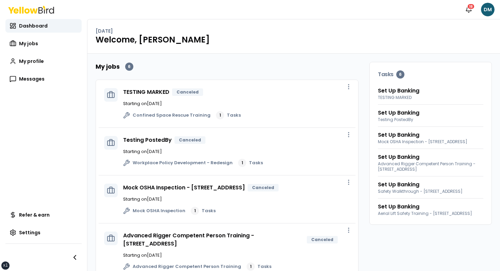  What do you see at coordinates (171, 115) in the screenshot?
I see `span: Confined Space Rescue Training` at bounding box center [171, 115].